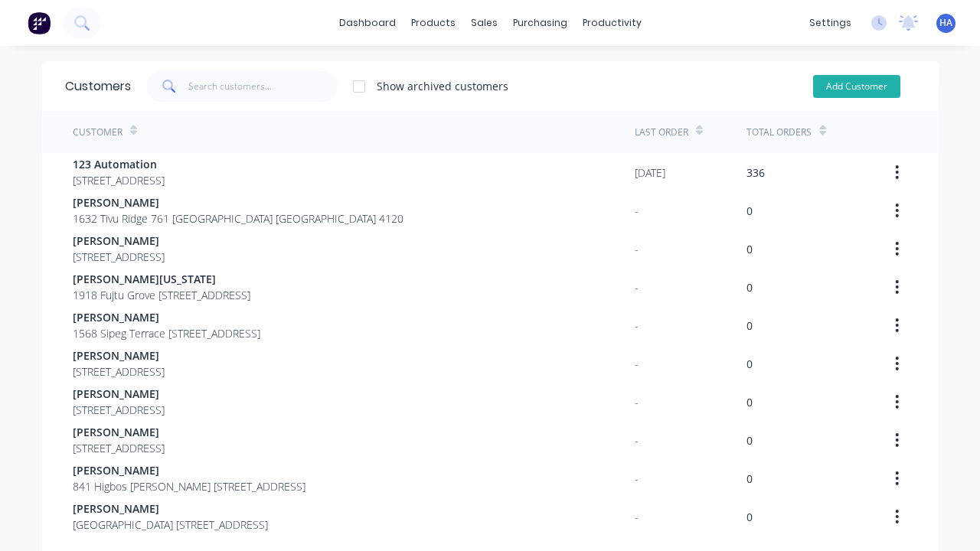 The height and width of the screenshot is (551, 980). Describe the element at coordinates (830, 23) in the screenshot. I see `div: settings` at that location.